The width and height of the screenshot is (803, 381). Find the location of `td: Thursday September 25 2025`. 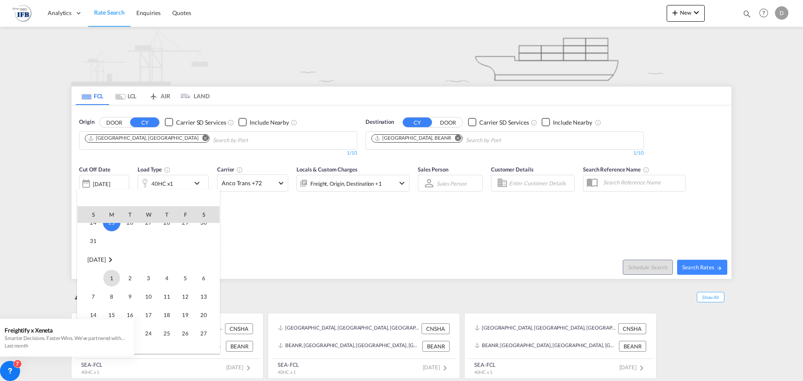

td: Thursday September 25 2025 is located at coordinates (167, 333).